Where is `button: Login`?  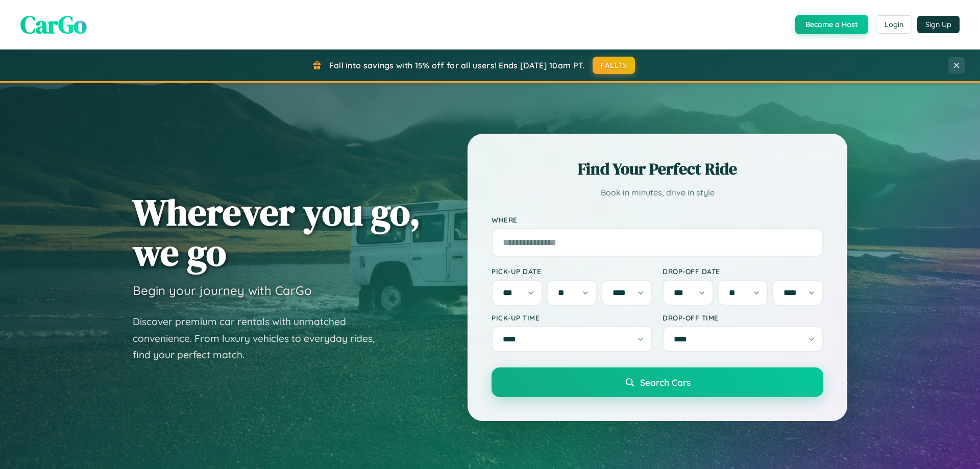 button: Login is located at coordinates (894, 24).